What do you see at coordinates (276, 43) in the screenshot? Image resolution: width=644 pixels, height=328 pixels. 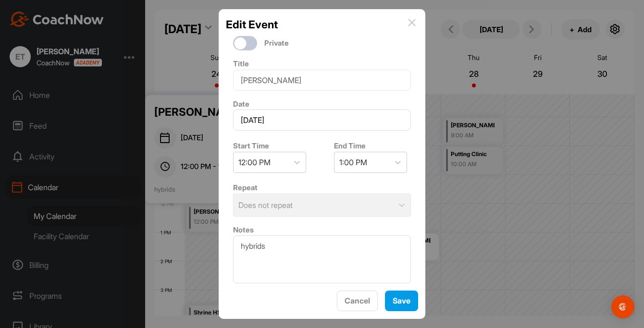 I see `label: Private` at bounding box center [276, 43].